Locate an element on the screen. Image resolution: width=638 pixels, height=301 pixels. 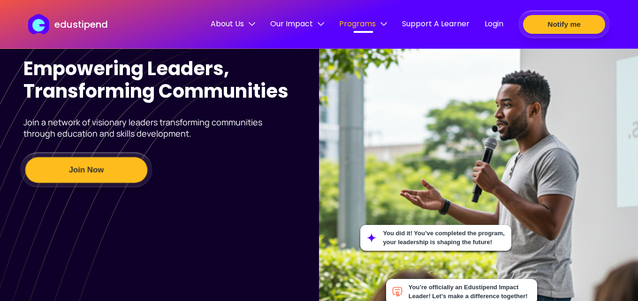
span: Login is located at coordinates (494, 23).